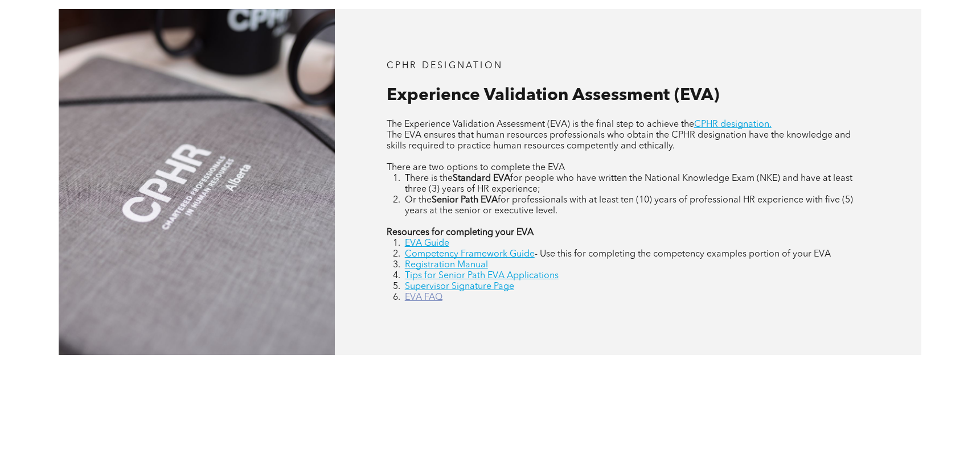  I want to click on a: CPHR designation., so click(733, 125).